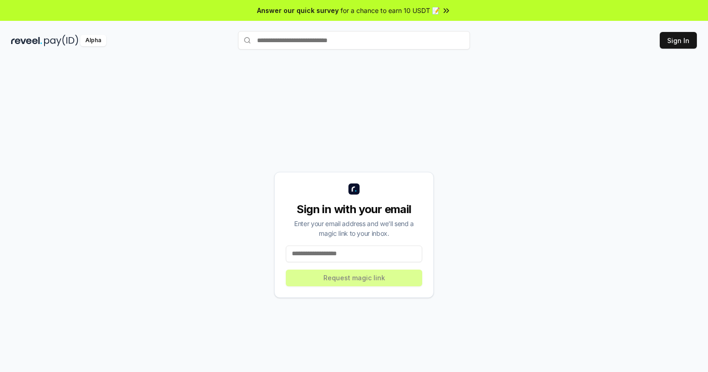 This screenshot has height=372, width=708. I want to click on span: for a chance to earn 10 USDT 📝, so click(390, 10).